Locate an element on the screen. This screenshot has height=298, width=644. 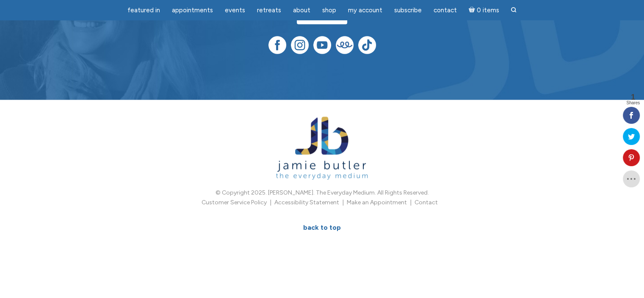
span: My Account is located at coordinates (365, 10).